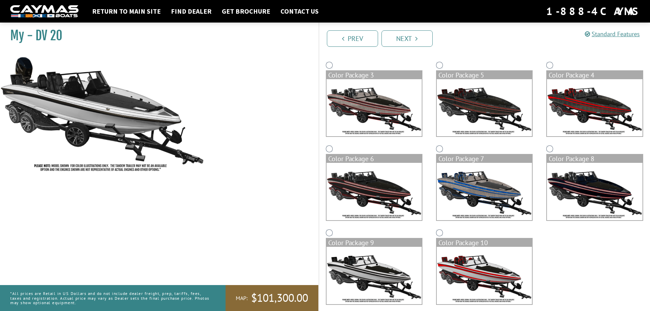 The width and height of the screenshot is (650, 311). I want to click on div: Color Package 6, so click(374, 159).